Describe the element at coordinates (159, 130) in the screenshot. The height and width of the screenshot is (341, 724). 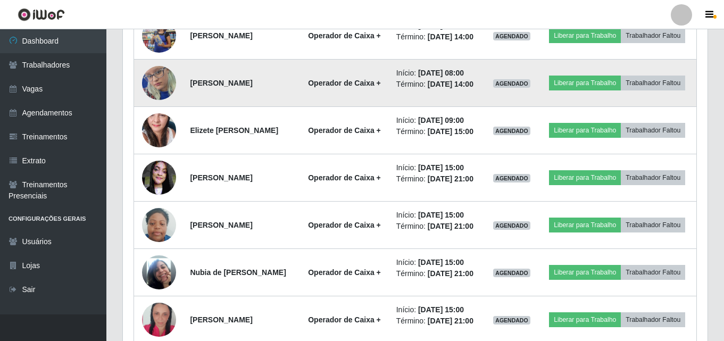
I see `img: 1703538078729.jpeg` at that location.